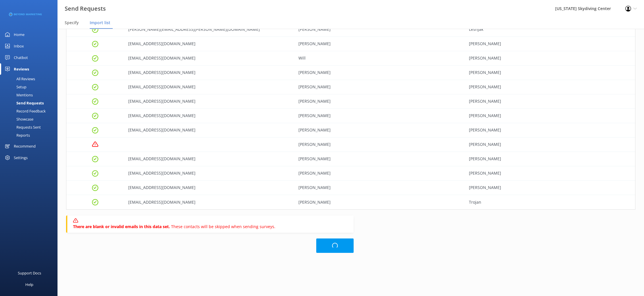 Image resolution: width=644 pixels, height=296 pixels. I want to click on div: Send Requests, so click(24, 103).